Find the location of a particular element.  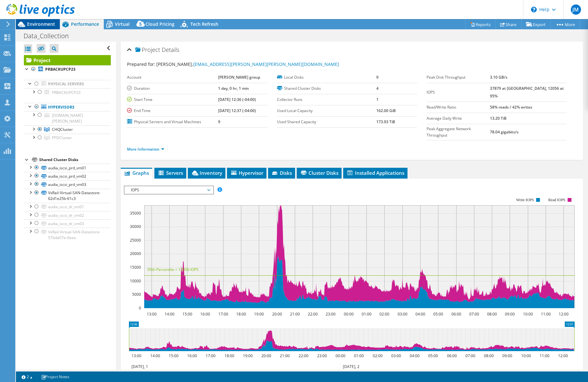

label: Prepared for: is located at coordinates (141, 64).